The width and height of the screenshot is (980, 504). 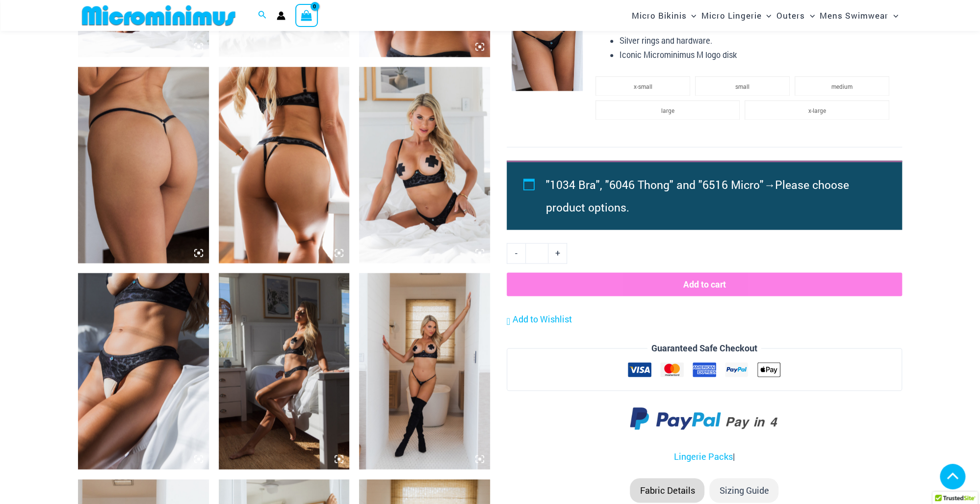 I want to click on nav: Site Navigation, so click(x=765, y=15).